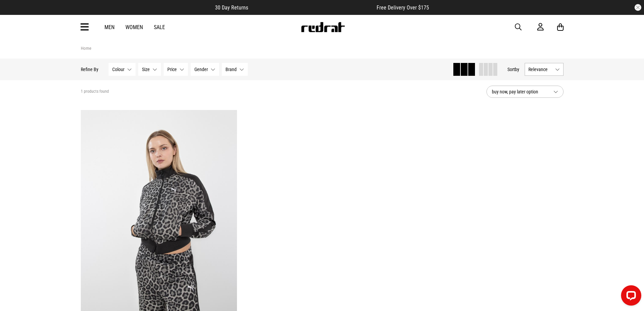  I want to click on span: 30 Day Returns, so click(232, 8).